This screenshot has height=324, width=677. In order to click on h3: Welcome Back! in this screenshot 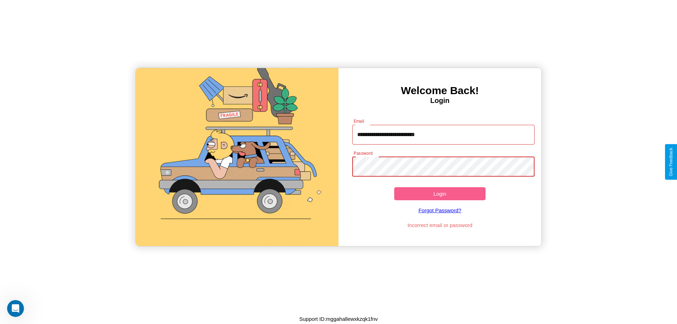, I will do `click(440, 91)`.